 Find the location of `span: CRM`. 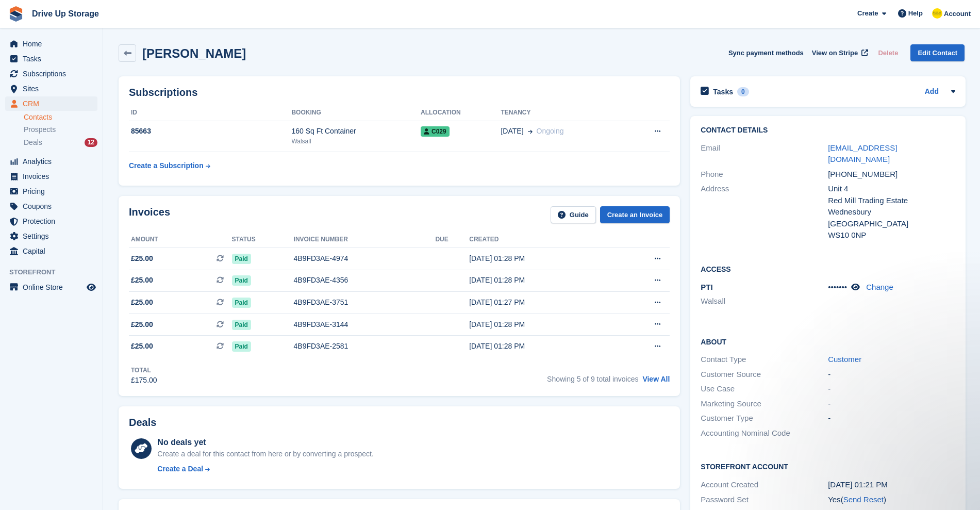

span: CRM is located at coordinates (54, 104).